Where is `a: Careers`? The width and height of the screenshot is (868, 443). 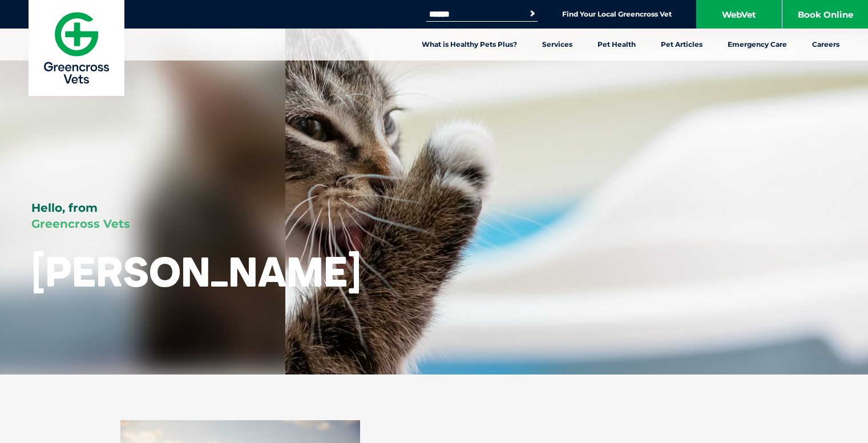 a: Careers is located at coordinates (826, 45).